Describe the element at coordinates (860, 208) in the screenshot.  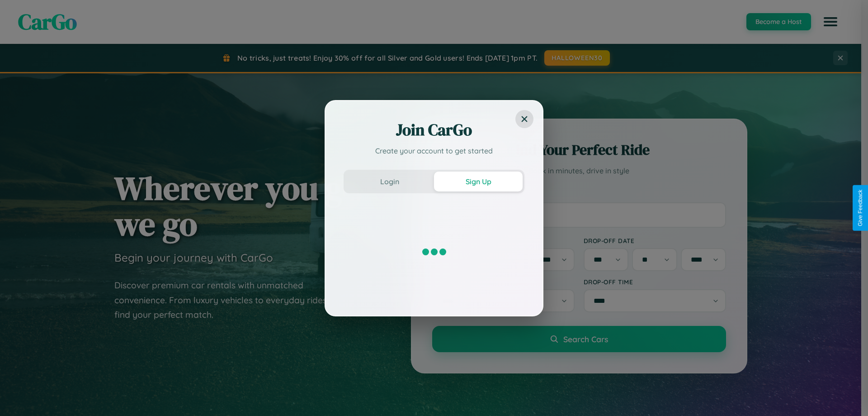
I see `div: Give Feedback` at that location.